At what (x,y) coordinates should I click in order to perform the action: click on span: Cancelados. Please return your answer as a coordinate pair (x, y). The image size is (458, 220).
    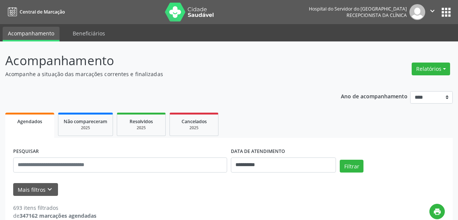
    Looking at the image, I should click on (194, 121).